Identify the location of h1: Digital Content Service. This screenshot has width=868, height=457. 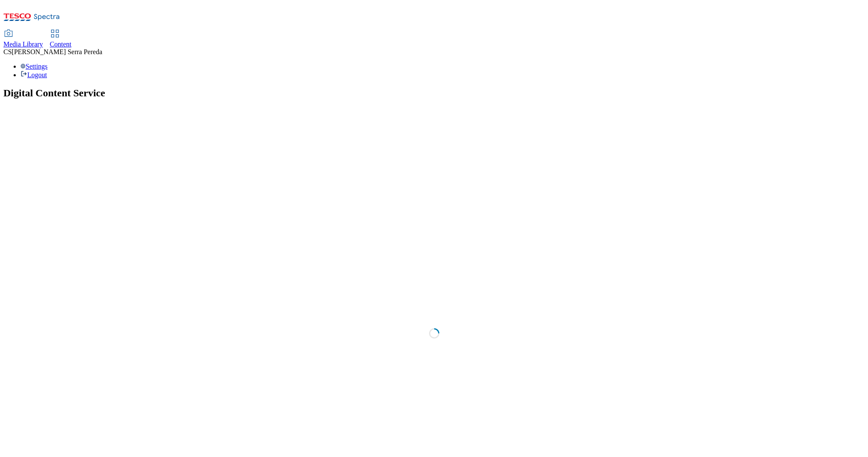
(434, 93).